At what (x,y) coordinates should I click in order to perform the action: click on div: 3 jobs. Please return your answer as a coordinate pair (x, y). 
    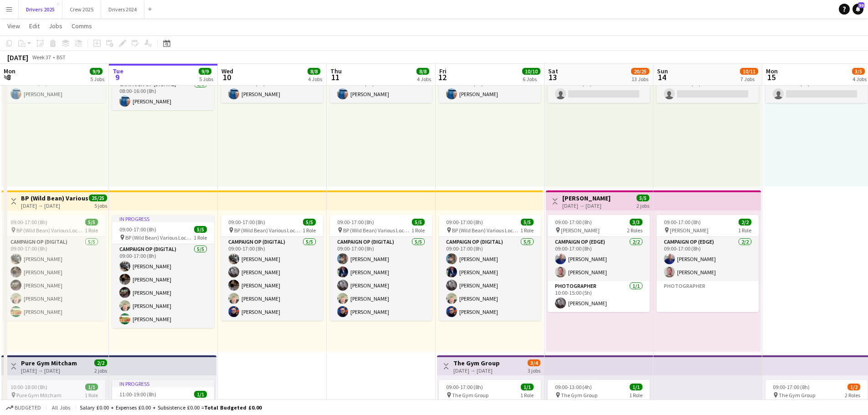
    Looking at the image, I should click on (534, 370).